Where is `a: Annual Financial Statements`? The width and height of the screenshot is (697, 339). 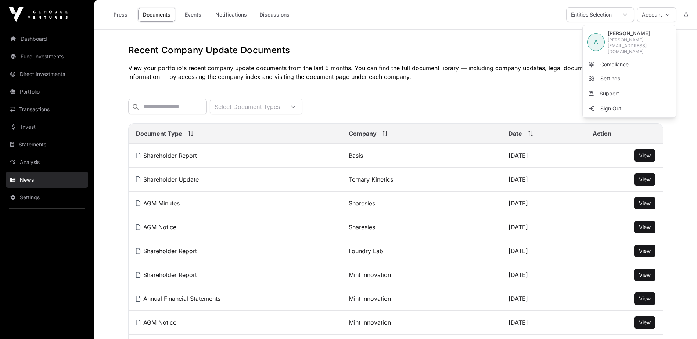
a: Annual Financial Statements is located at coordinates (178, 299).